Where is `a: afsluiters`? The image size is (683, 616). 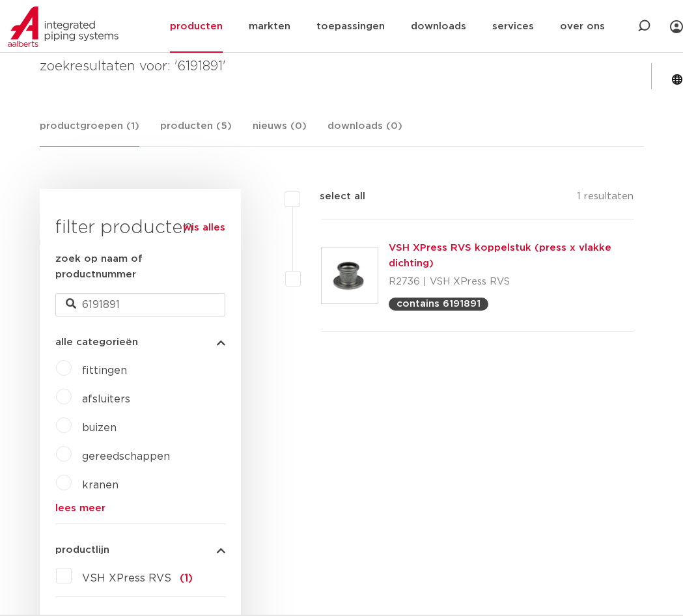
a: afsluiters is located at coordinates (107, 399).